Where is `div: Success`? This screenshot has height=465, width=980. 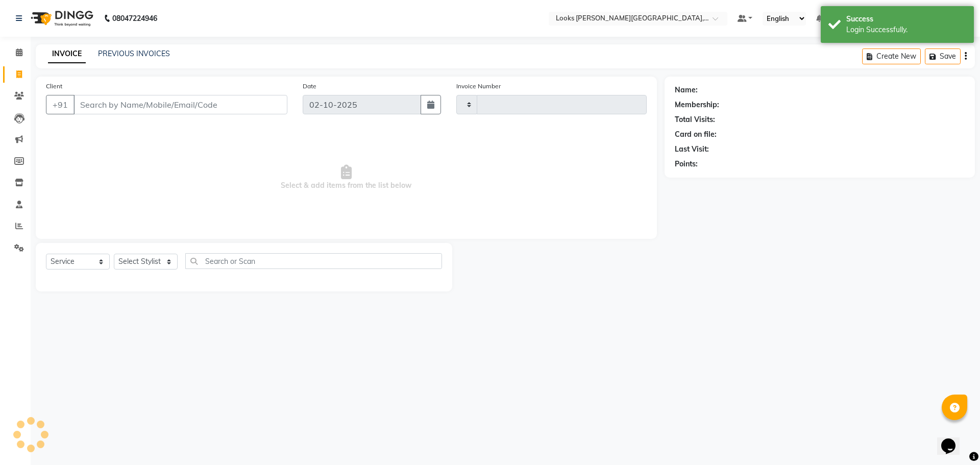
div: Success is located at coordinates (906, 19).